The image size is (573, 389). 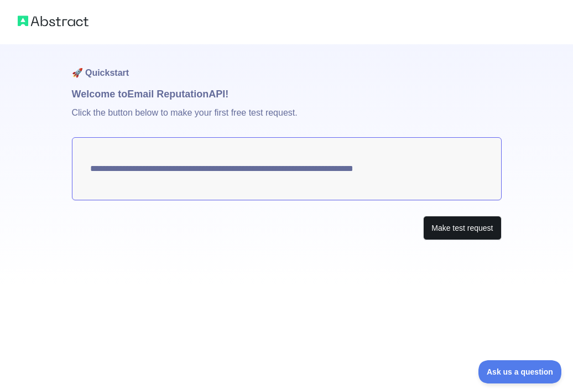 What do you see at coordinates (286, 94) in the screenshot?
I see `h1: Welcome to Email Reputation API!` at bounding box center [286, 94].